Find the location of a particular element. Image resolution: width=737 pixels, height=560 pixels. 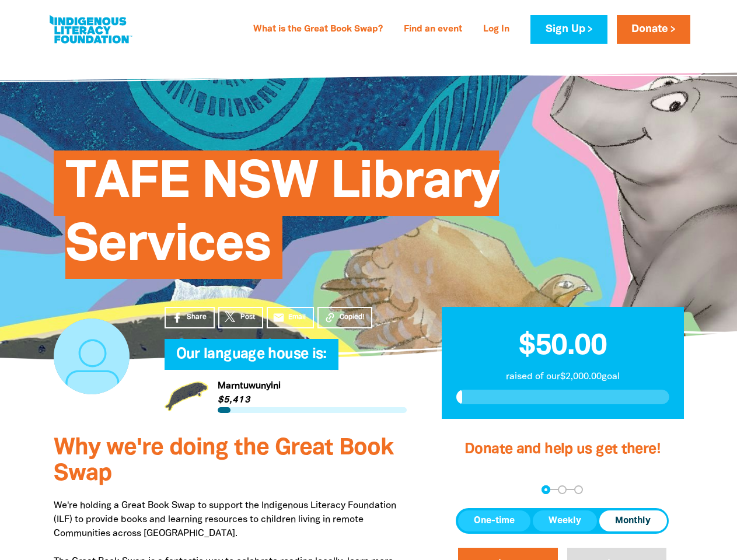

a: Find an event is located at coordinates (433, 30).